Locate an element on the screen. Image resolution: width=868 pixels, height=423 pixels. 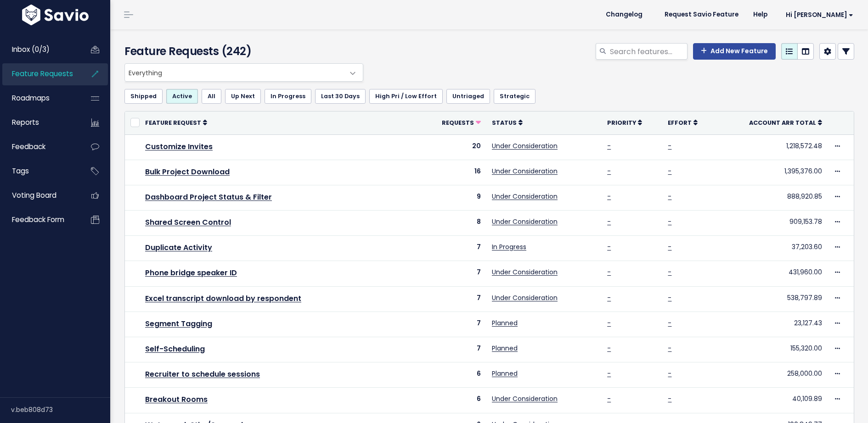
span: Voting Board is located at coordinates (34, 195).